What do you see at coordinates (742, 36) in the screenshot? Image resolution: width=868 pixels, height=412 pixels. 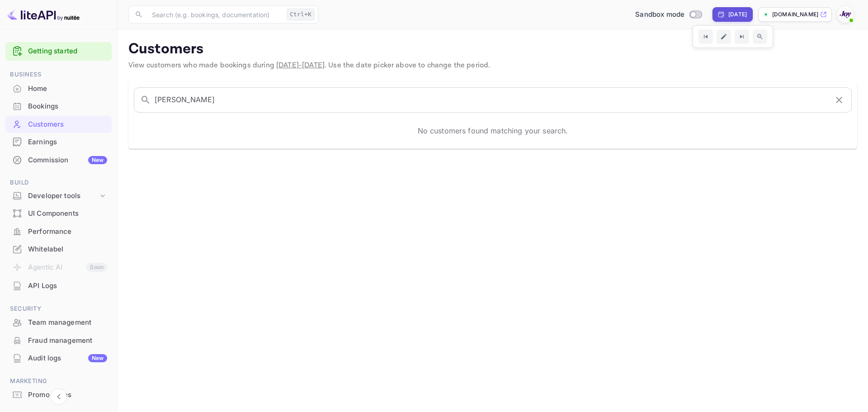 I see `button: Go to next time period` at bounding box center [742, 36].